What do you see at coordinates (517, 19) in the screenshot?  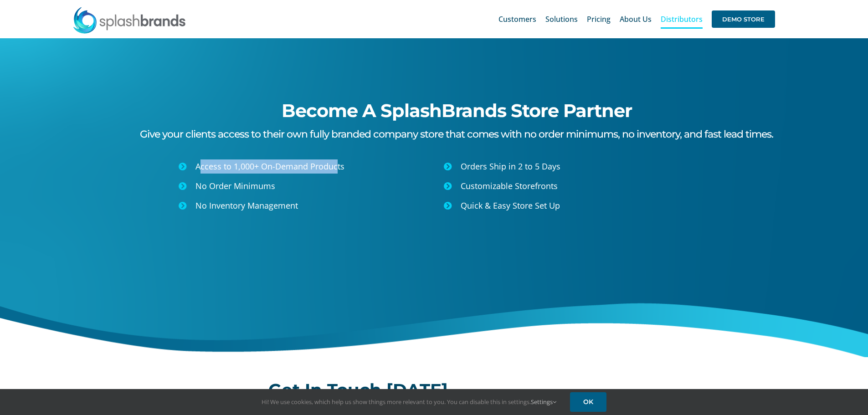 I see `a: Customers` at bounding box center [517, 19].